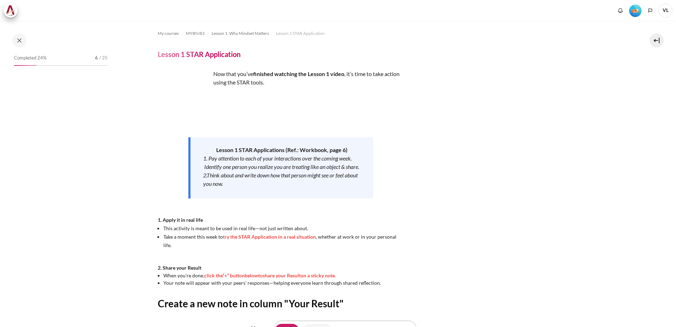 The height and width of the screenshot is (327, 676). What do you see at coordinates (260, 275) in the screenshot?
I see `span: to` at bounding box center [260, 275].